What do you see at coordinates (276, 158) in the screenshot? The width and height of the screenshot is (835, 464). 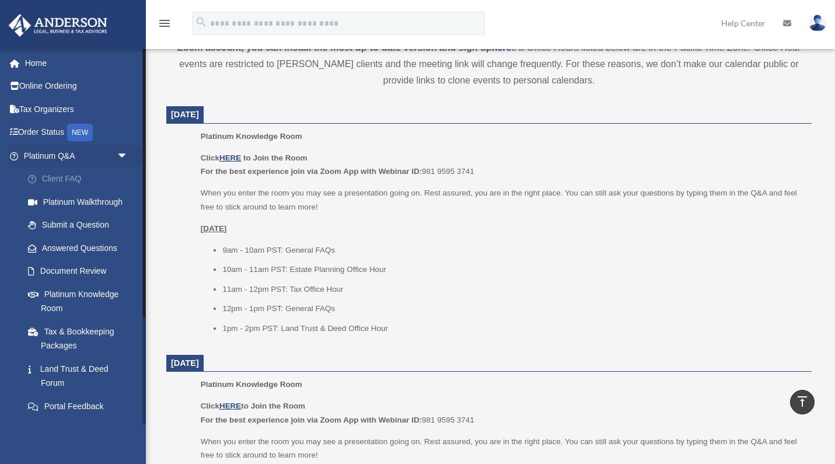 I see `b: to Join the Room` at bounding box center [276, 158].